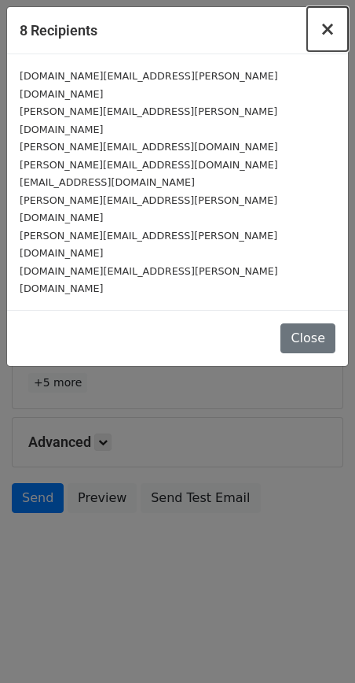 Image resolution: width=355 pixels, height=683 pixels. What do you see at coordinates (316, 645) in the screenshot?
I see `div: Chat Widget` at bounding box center [316, 645].